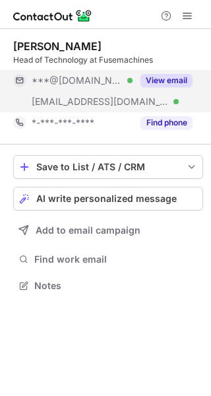 The width and height of the screenshot is (211, 396). Describe the element at coordinates (108, 167) in the screenshot. I see `div: Save to List / ATS / CRM` at that location.